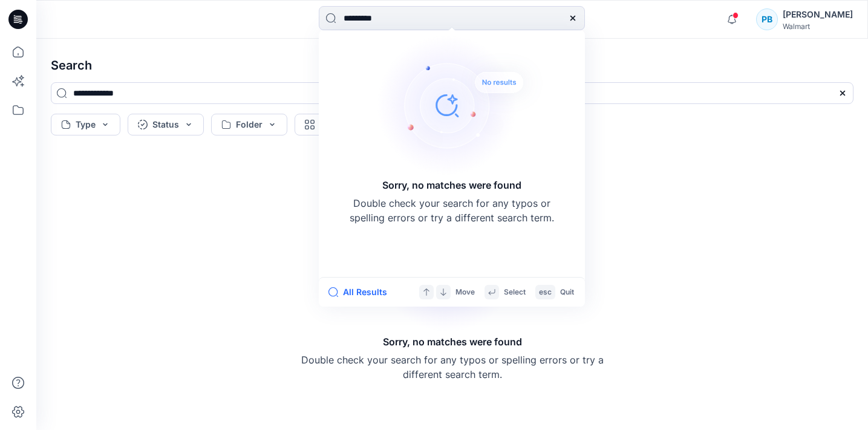  Describe the element at coordinates (462, 106) in the screenshot. I see `img: Sorry, no matches were found` at that location.